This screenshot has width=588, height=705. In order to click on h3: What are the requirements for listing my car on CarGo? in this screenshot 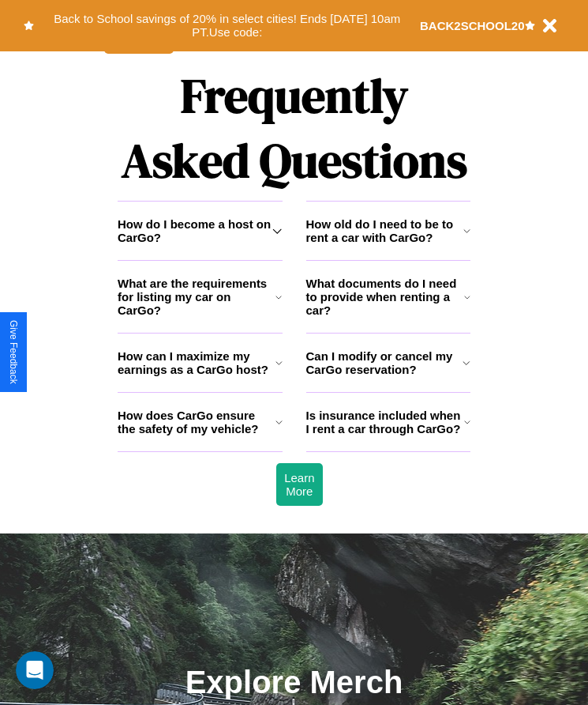, I will do `click(196, 296)`.